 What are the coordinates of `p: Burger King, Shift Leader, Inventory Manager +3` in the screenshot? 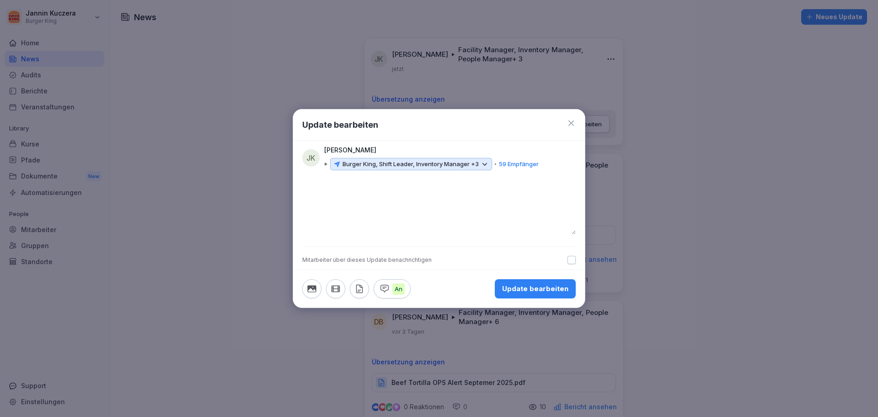 It's located at (411, 164).